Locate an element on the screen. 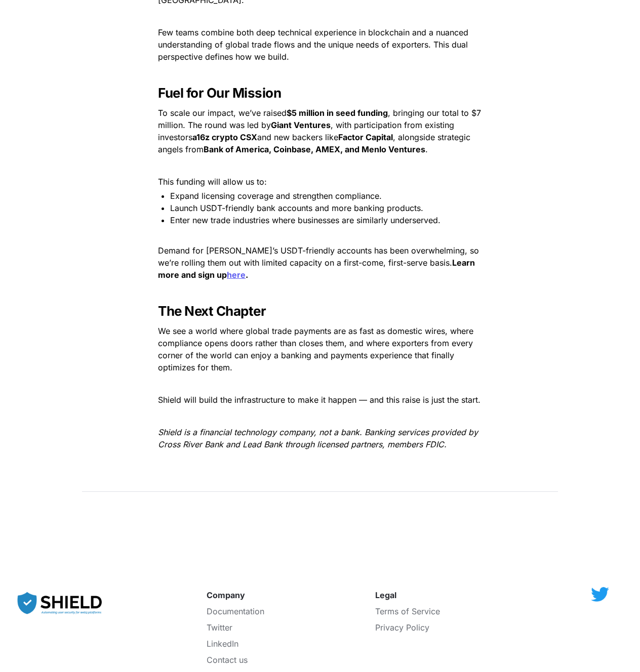  a: Terms of Service is located at coordinates (408, 611).